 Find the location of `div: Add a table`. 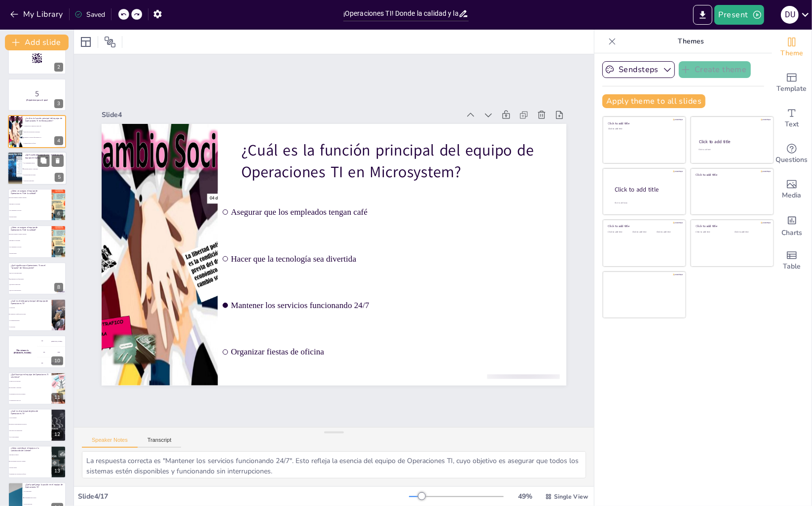

div: Add a table is located at coordinates (792, 261).